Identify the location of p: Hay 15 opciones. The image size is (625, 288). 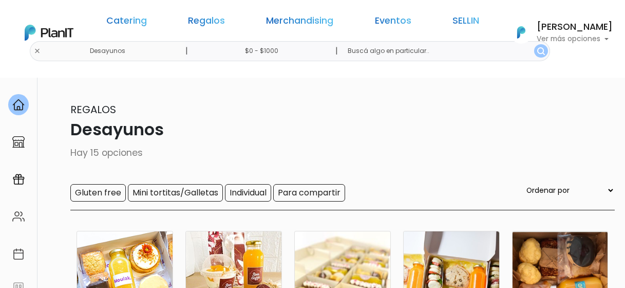
(313, 153).